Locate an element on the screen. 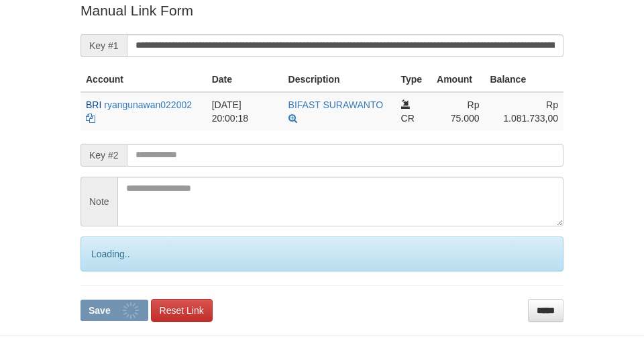 The width and height of the screenshot is (644, 344). td: Rp 1.081.733,00 is located at coordinates (525, 110).